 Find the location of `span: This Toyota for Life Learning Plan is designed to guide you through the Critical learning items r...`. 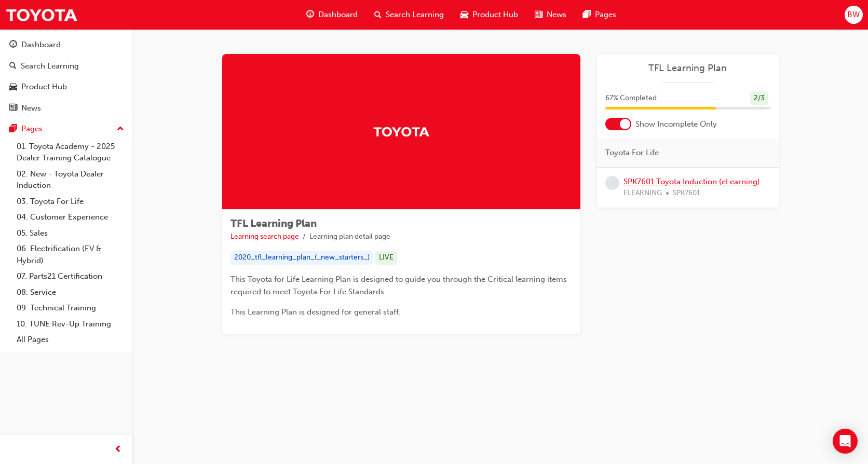

span: This Toyota for Life Learning Plan is designed to guide you through the Critical learning items r... is located at coordinates (400, 285).